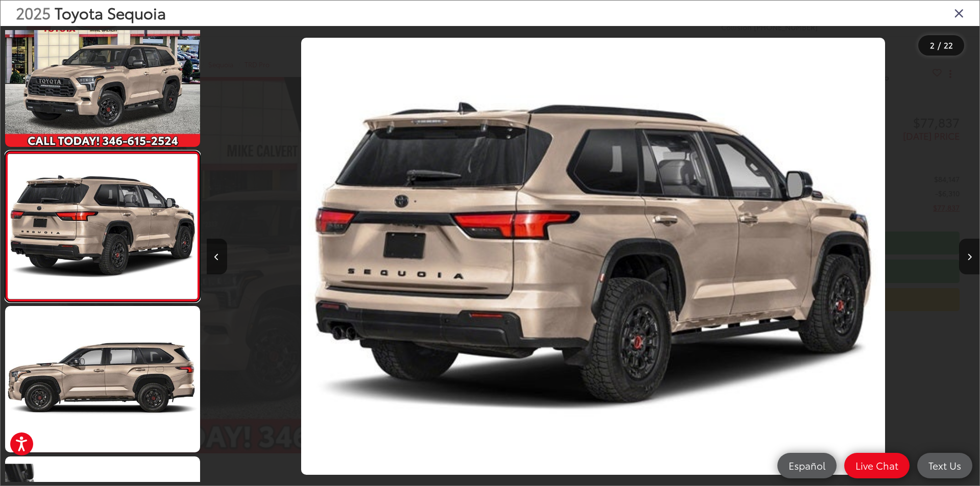  What do you see at coordinates (877, 465) in the screenshot?
I see `span: Live Chat` at bounding box center [877, 465].